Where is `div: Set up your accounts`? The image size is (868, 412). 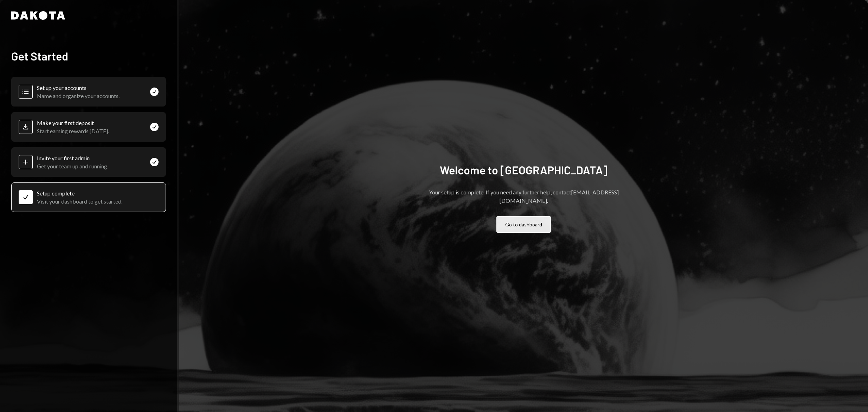 div: Set up your accounts is located at coordinates (78, 87).